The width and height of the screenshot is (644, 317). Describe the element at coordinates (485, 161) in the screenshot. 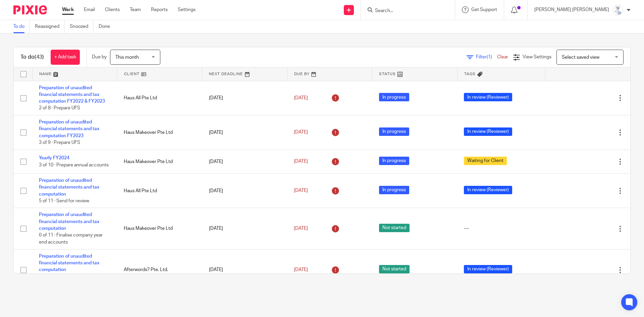

I see `span: Waiting for Client` at that location.